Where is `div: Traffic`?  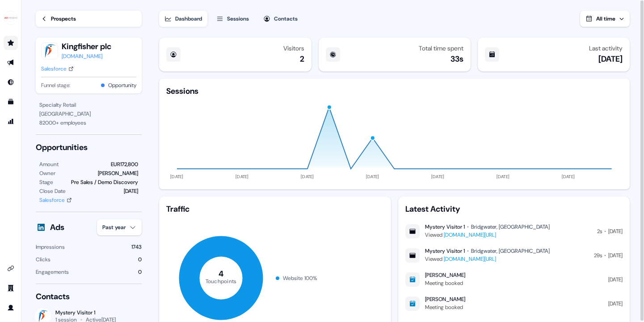 div: Traffic is located at coordinates (275, 209).